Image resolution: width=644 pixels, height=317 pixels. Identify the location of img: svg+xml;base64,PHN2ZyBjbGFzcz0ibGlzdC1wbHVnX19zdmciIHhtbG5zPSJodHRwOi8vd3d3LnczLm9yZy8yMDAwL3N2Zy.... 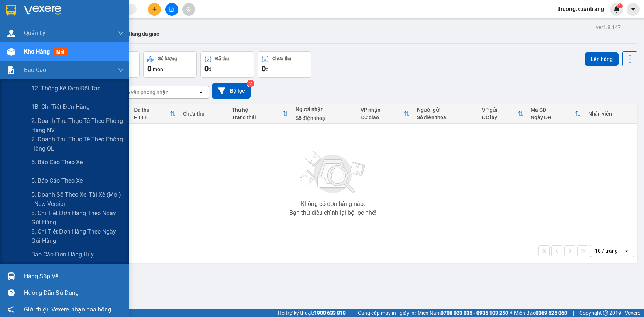
(333, 172).